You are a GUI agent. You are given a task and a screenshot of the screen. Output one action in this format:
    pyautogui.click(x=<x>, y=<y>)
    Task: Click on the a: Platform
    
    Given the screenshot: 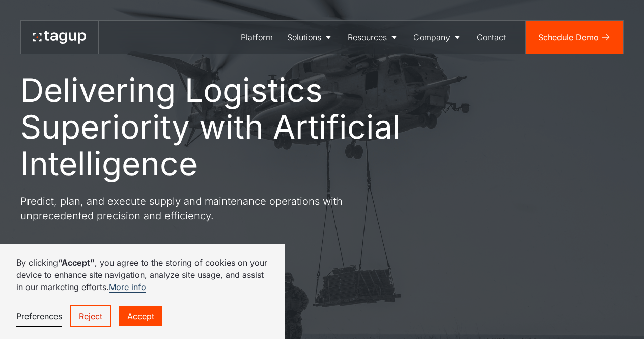 What is the action you would take?
    pyautogui.click(x=256, y=37)
    